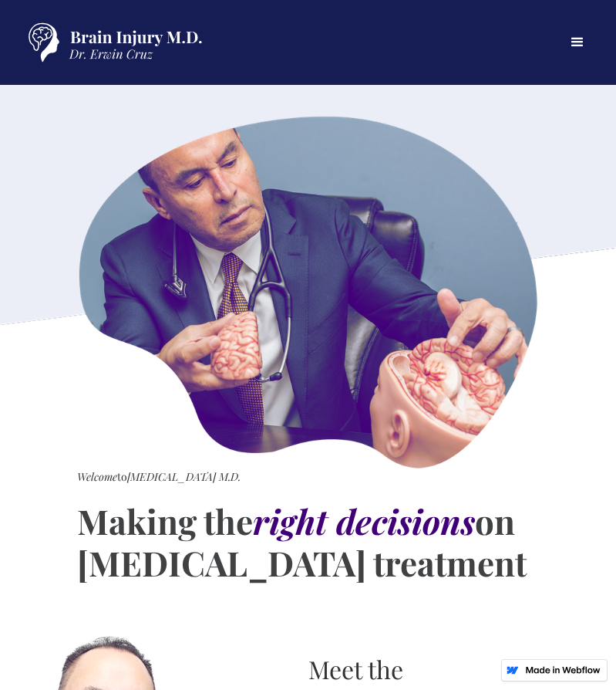 Image resolution: width=616 pixels, height=690 pixels. I want to click on a: home, so click(112, 42).